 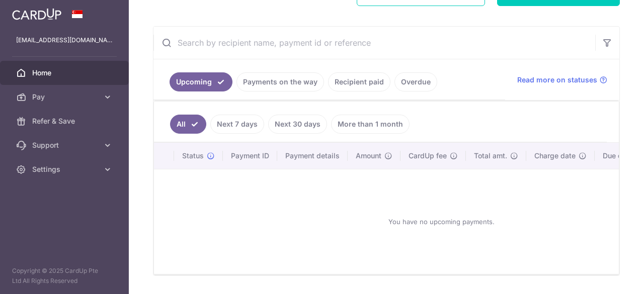 I want to click on a: Upcoming, so click(x=201, y=82).